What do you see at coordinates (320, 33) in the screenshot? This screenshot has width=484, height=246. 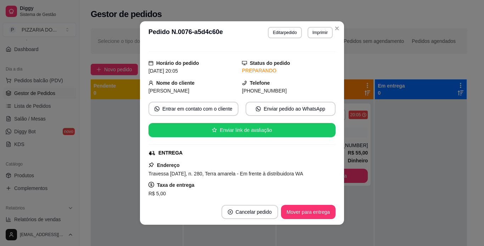 I see `button: Imprimir` at bounding box center [320, 33].